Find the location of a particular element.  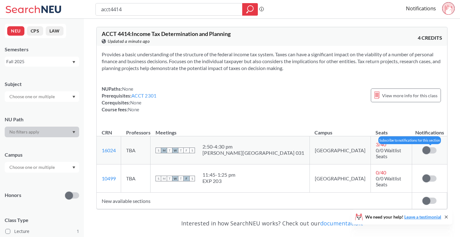

button: CPS is located at coordinates (35, 31).